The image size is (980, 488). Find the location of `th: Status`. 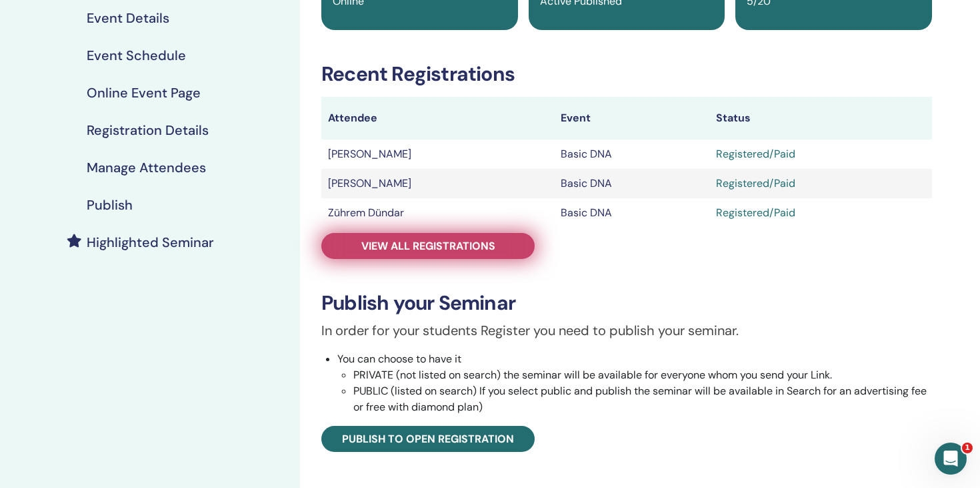

th: Status is located at coordinates (821, 118).